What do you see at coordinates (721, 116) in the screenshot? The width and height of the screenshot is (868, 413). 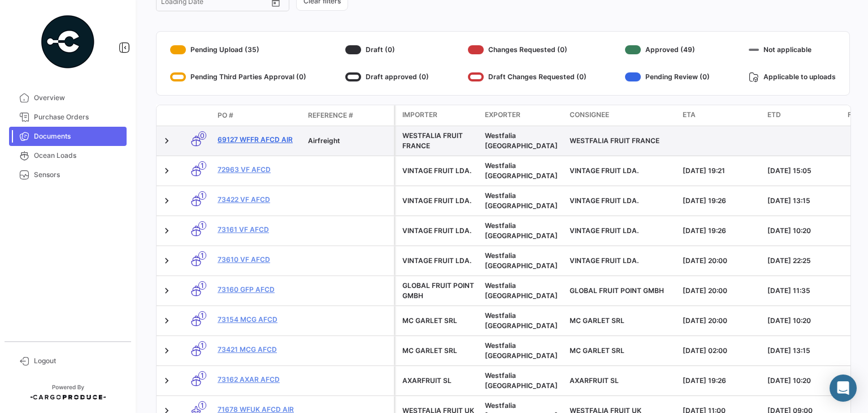 I see `datatable-header-cell: ETA` at bounding box center [721, 116].